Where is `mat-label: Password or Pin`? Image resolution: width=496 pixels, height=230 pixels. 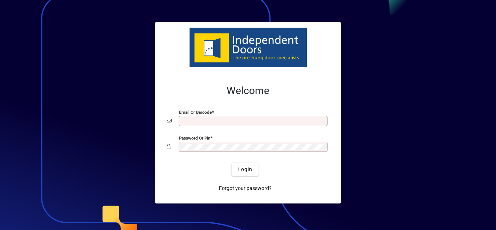 mat-label: Password or Pin is located at coordinates (195, 138).